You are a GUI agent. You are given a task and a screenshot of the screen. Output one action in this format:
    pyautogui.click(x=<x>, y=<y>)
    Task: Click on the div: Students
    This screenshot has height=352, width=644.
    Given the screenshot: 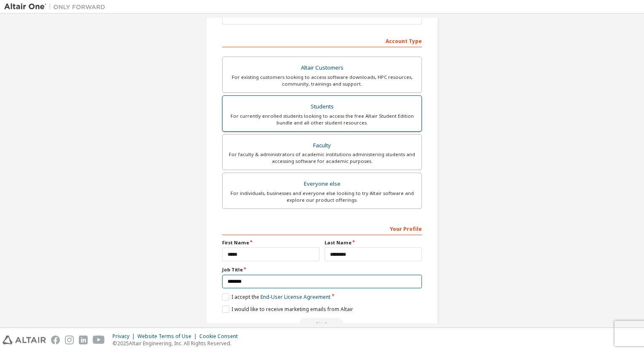 What is the action you would take?
    pyautogui.click(x=322, y=107)
    